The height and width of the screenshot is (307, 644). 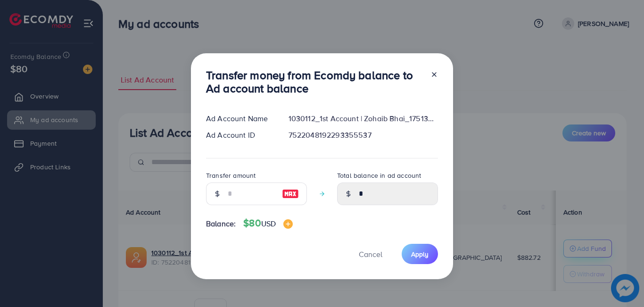 What do you see at coordinates (363, 135) in the screenshot?
I see `div: 7522048192293355537` at bounding box center [363, 135].